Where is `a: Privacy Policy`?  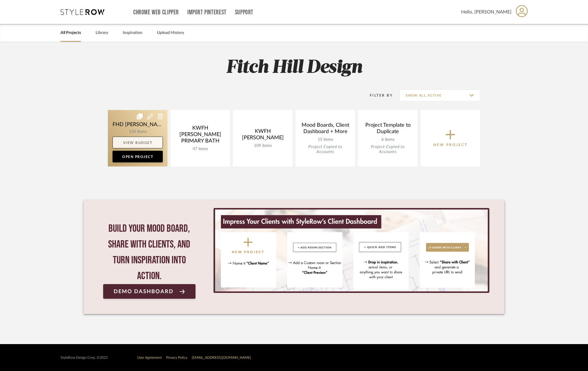
a: Privacy Policy is located at coordinates (177, 357).